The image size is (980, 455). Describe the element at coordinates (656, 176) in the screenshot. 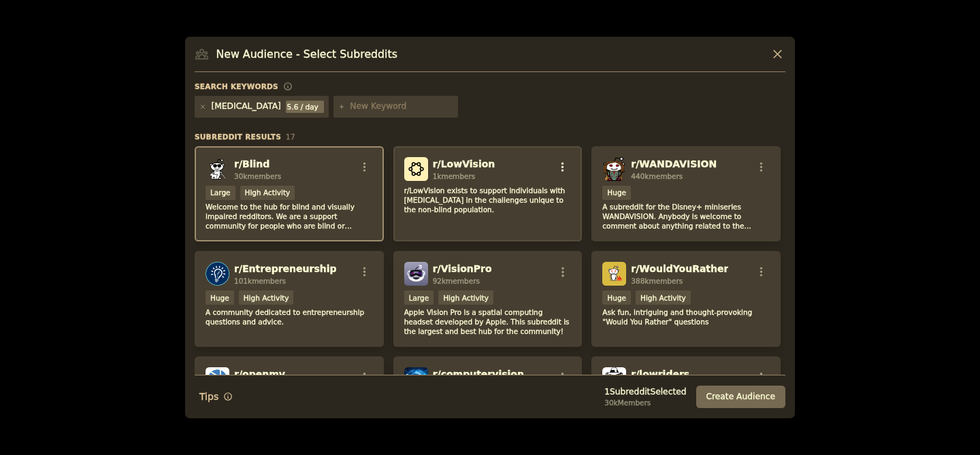

I see `span: 440k members` at that location.